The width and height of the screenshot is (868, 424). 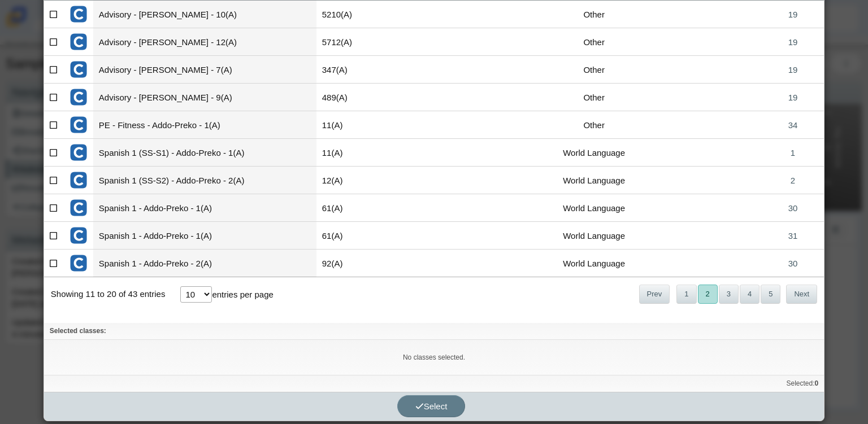 What do you see at coordinates (205, 181) in the screenshot?
I see `td: Spanish 1 (SS-S2) - Addo-Preko - 2(A)` at bounding box center [205, 181].